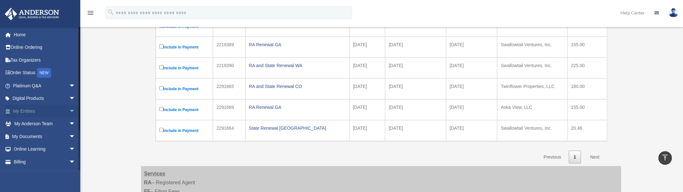 The width and height of the screenshot is (683, 192). Describe the element at coordinates (43, 162) in the screenshot. I see `a: Billingarrow_drop_down` at that location.